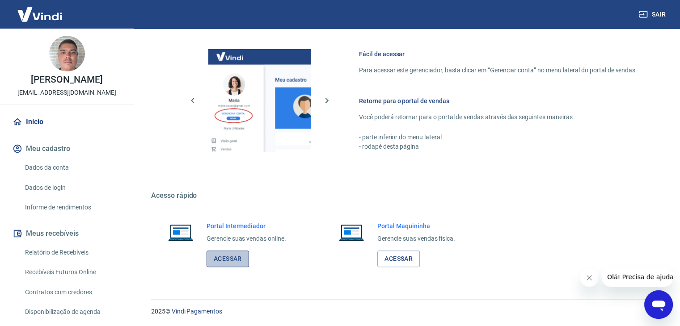 The height and width of the screenshot is (326, 680). Describe the element at coordinates (653, 14) in the screenshot. I see `button: Sair` at that location.